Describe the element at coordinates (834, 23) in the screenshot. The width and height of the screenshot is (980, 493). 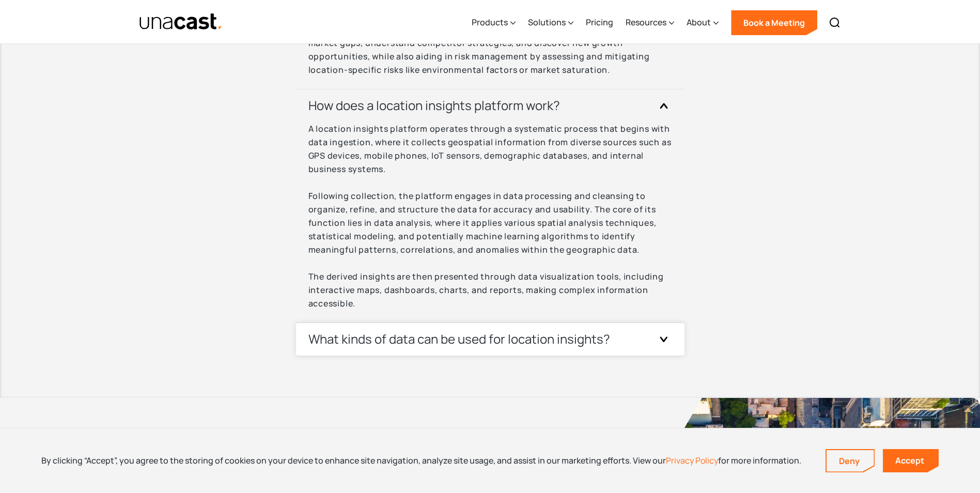
I see `img: Search icon` at that location.